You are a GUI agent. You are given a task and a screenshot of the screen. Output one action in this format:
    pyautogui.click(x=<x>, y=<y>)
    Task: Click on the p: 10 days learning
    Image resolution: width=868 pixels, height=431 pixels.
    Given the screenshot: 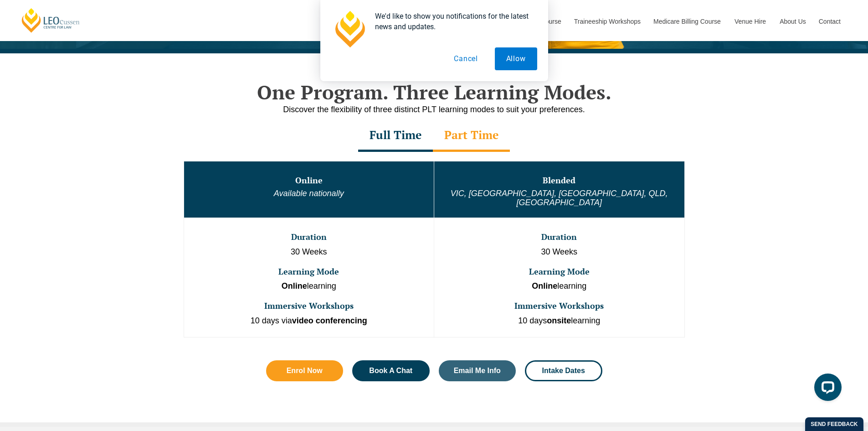 What is the action you would take?
    pyautogui.click(x=559, y=321)
    